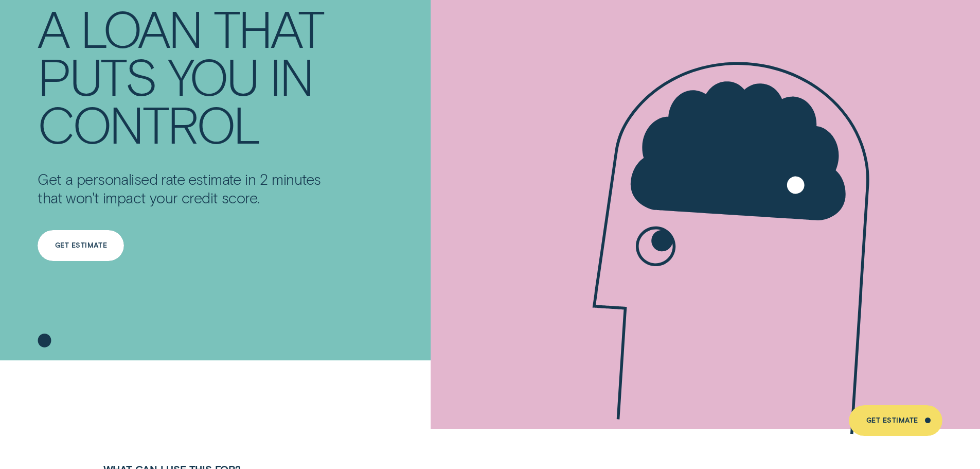 The height and width of the screenshot is (469, 980). I want to click on div: YOU, so click(213, 75).